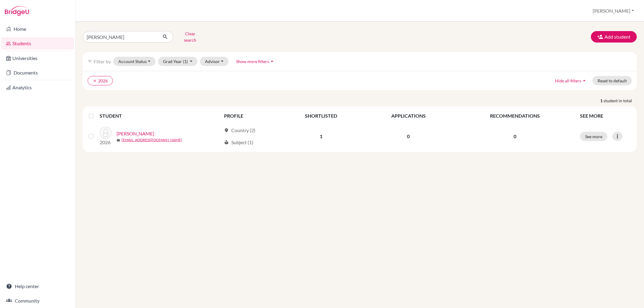 This screenshot has height=308, width=644. I want to click on a: Help center, so click(37, 287).